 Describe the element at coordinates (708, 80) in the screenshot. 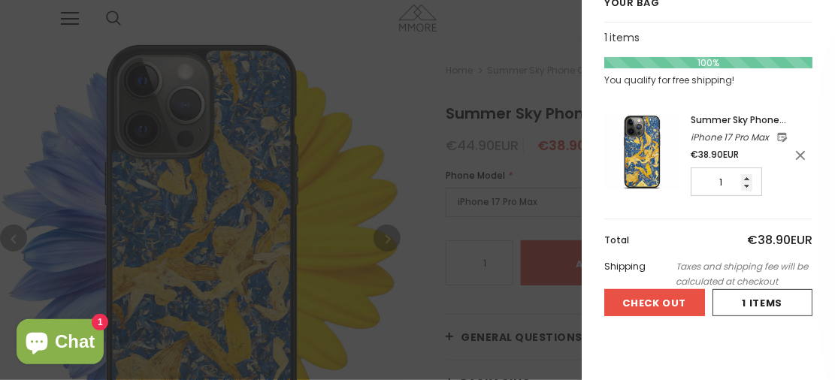

I see `div: You qualify for free shipping!` at that location.